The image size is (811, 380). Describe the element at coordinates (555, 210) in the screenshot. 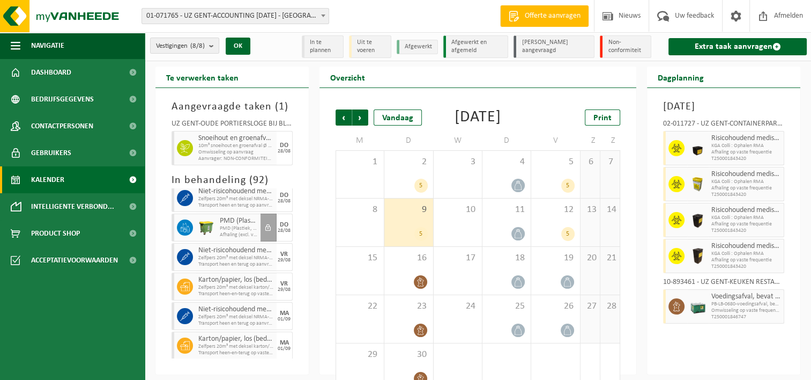

I see `span: 12` at that location.